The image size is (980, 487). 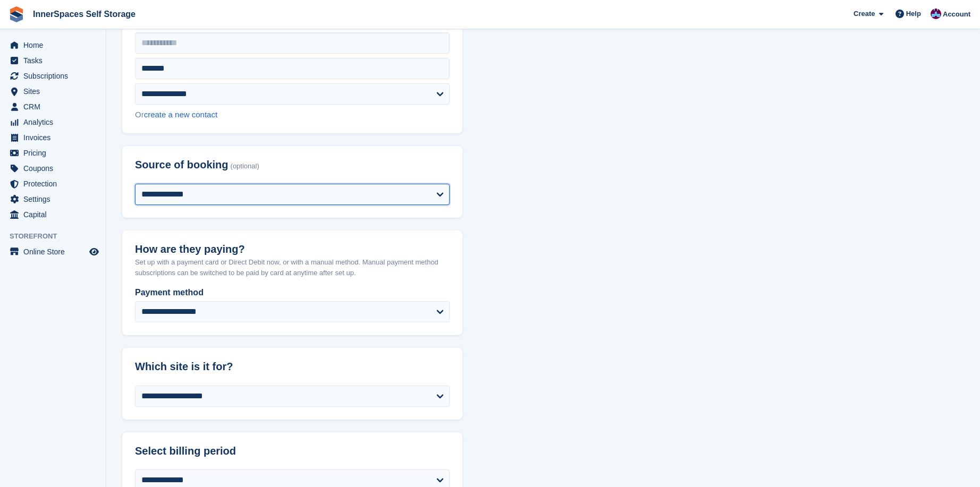 What do you see at coordinates (935, 14) in the screenshot?
I see `img: Paul Allo` at bounding box center [935, 14].